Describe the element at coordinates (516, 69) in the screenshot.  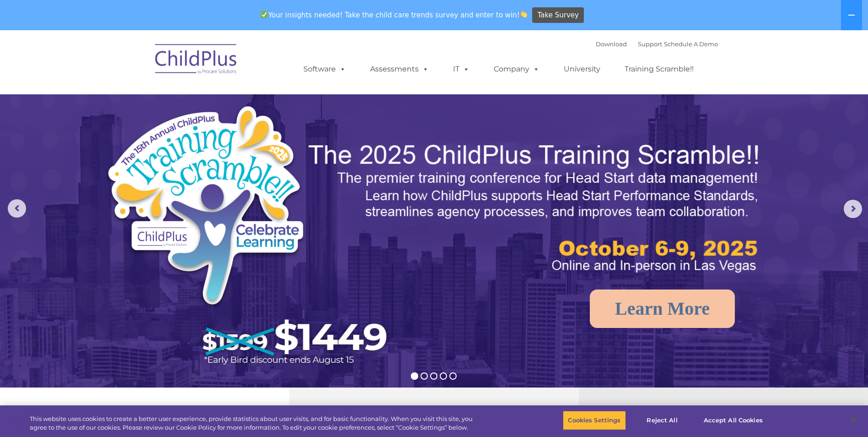
I see `a: Company` at that location.